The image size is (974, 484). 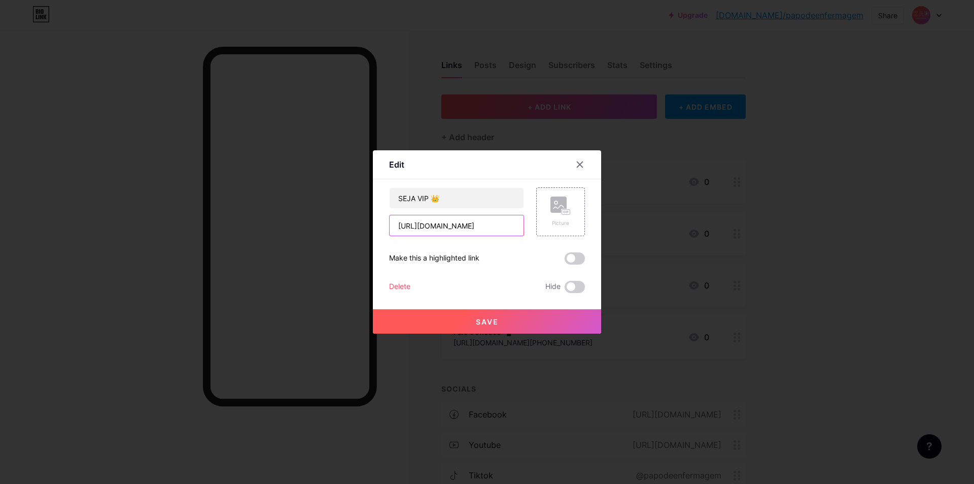 I want to click on span: Save, so click(x=487, y=321).